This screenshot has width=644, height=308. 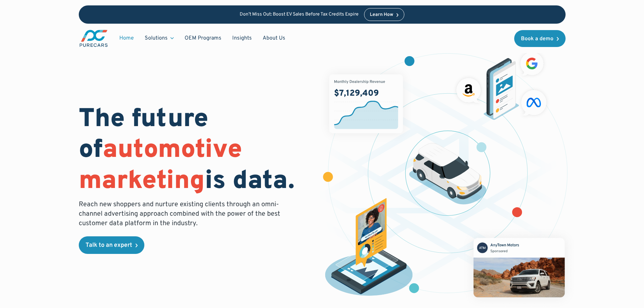 What do you see at coordinates (537, 39) in the screenshot?
I see `div: Book a demo` at bounding box center [537, 39].